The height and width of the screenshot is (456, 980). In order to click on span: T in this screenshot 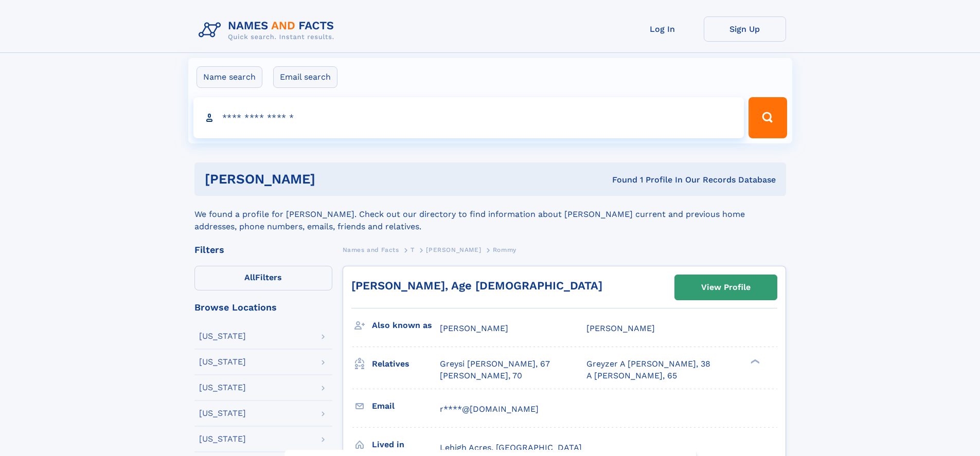, I will do `click(412, 249)`.